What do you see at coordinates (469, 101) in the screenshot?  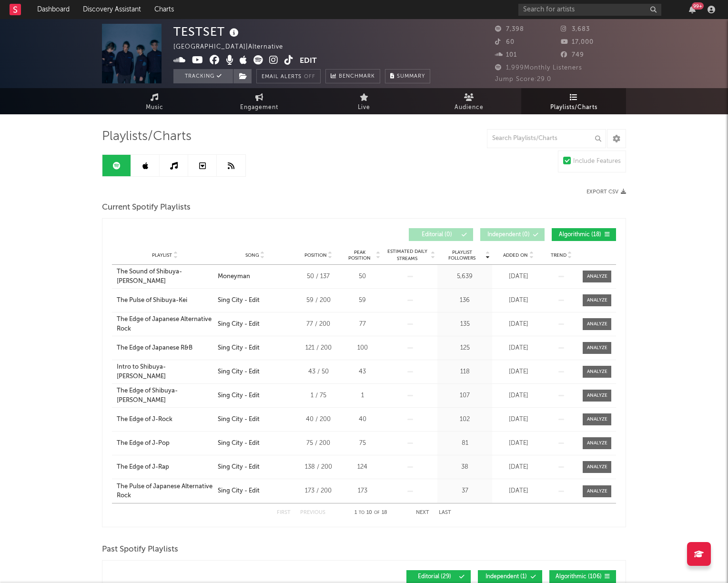 I see `a: Audience` at bounding box center [469, 101].